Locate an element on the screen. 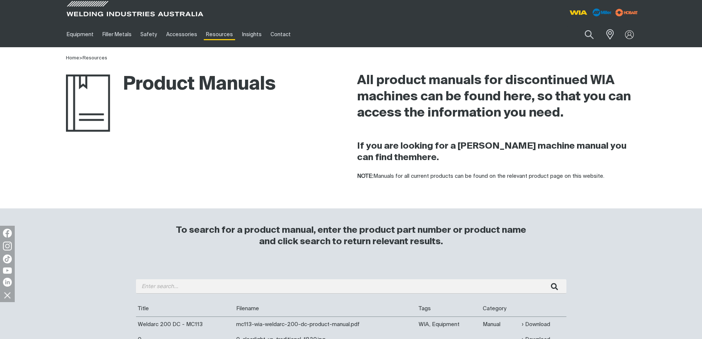 The width and height of the screenshot is (702, 339). a: Filler Metals is located at coordinates (117, 34).